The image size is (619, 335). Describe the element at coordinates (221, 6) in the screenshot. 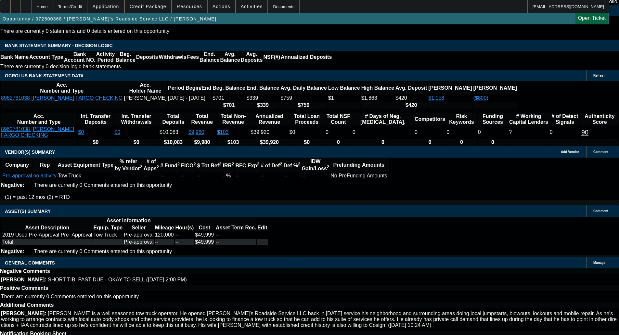

I see `button: Actions` at that location.